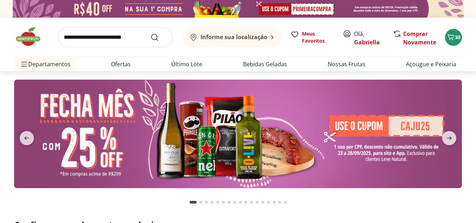 This screenshot has height=223, width=476. Describe the element at coordinates (346, 64) in the screenshot. I see `a: Nossas Frutas` at that location.